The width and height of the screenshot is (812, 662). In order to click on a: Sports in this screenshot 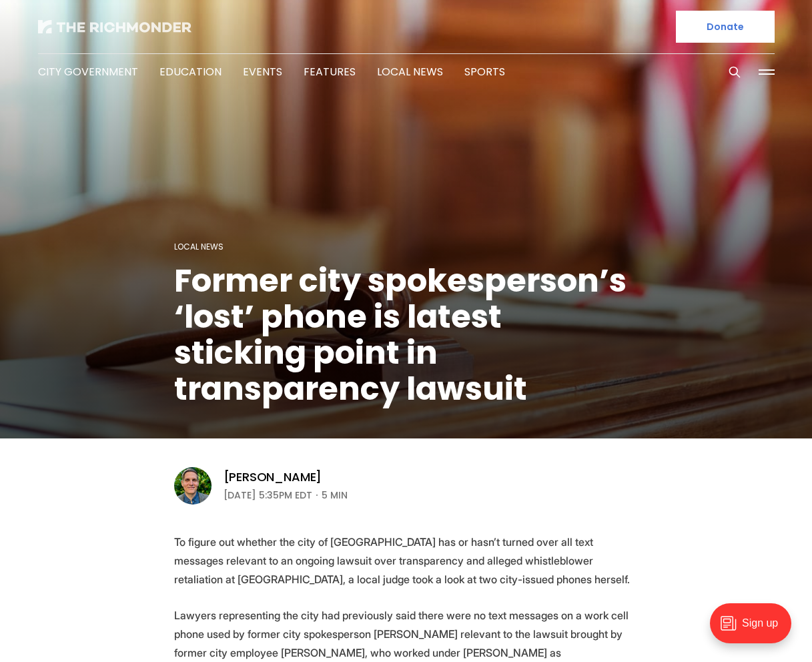, I will do `click(484, 71)`.